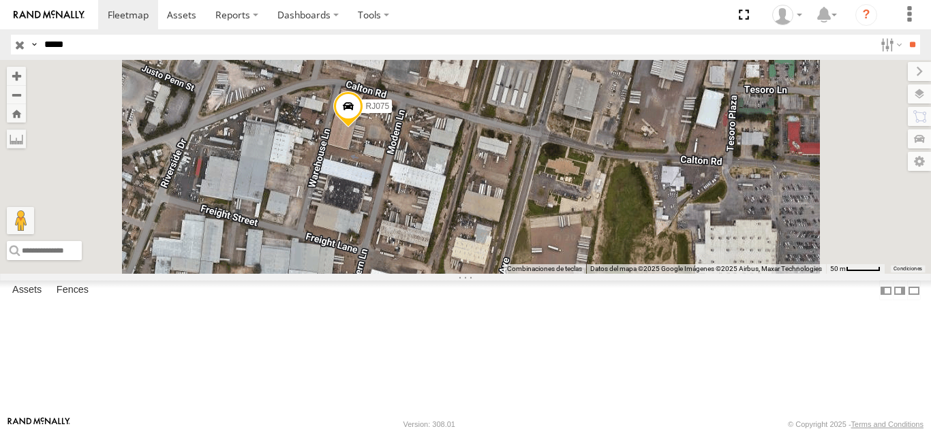 This screenshot has height=431, width=931. I want to click on label: Fences, so click(72, 291).